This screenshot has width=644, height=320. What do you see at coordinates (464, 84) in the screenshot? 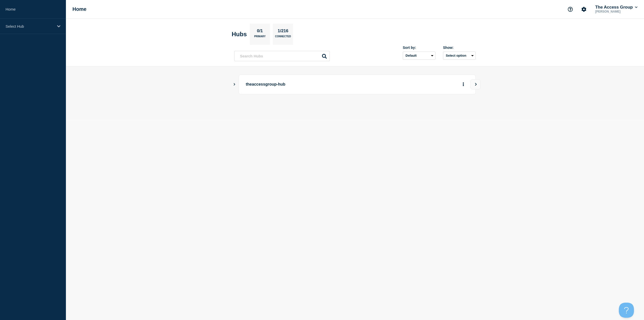
I see `button: More actions` at bounding box center [464, 84].